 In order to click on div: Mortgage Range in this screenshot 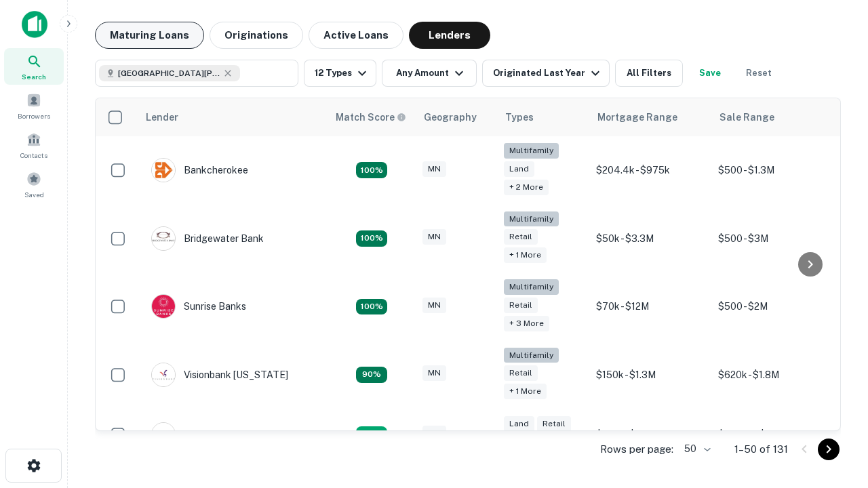, I will do `click(637, 117)`.